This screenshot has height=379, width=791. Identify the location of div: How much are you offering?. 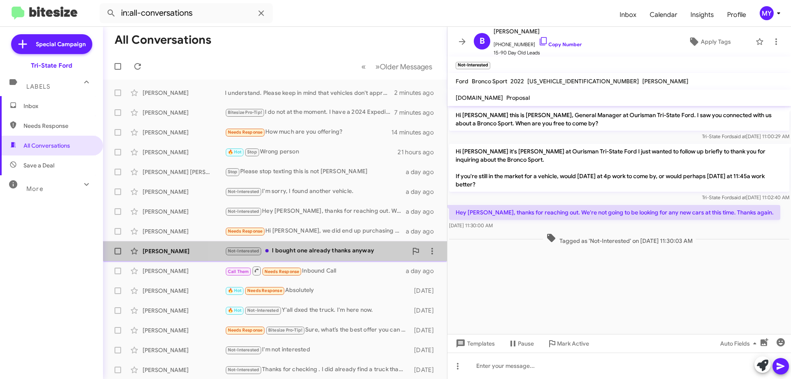
(308, 132).